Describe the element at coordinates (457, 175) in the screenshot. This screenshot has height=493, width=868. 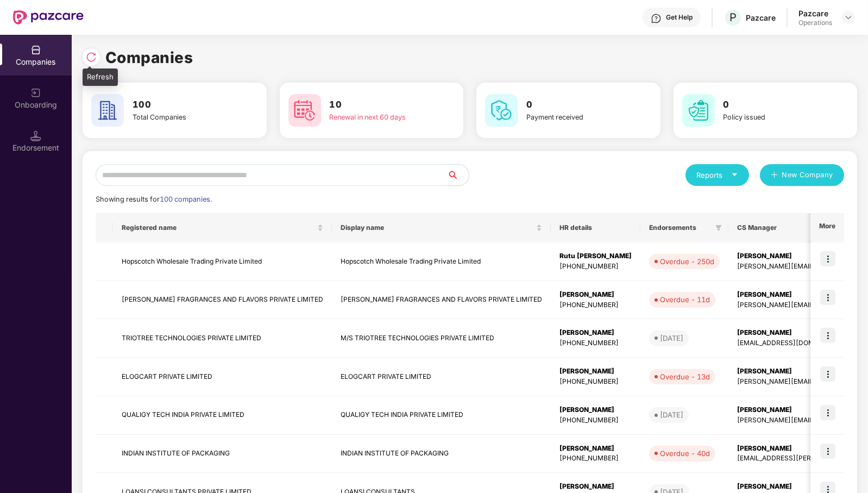
I see `span: search` at that location.